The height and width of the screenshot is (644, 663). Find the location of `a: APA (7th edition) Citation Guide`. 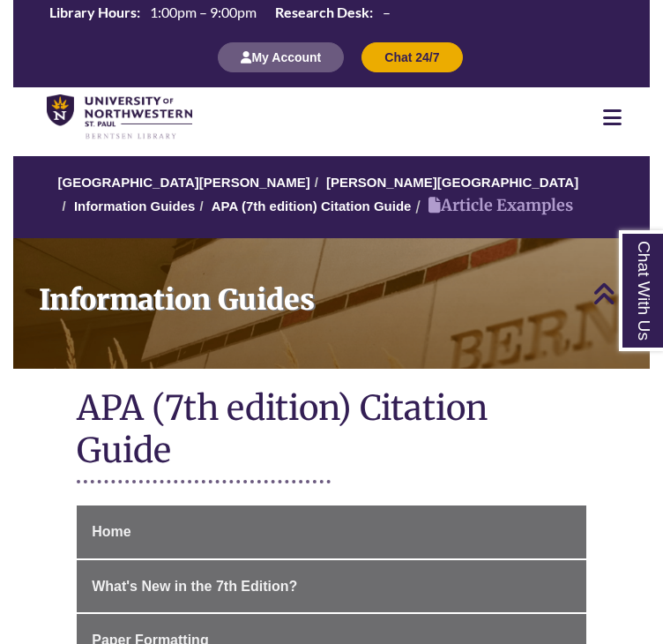

a: APA (7th edition) Citation Guide is located at coordinates (311, 205).